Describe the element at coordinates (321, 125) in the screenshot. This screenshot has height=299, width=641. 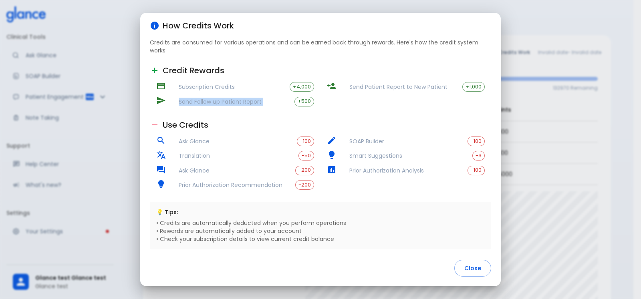
I see `h6: Use Credits` at that location.